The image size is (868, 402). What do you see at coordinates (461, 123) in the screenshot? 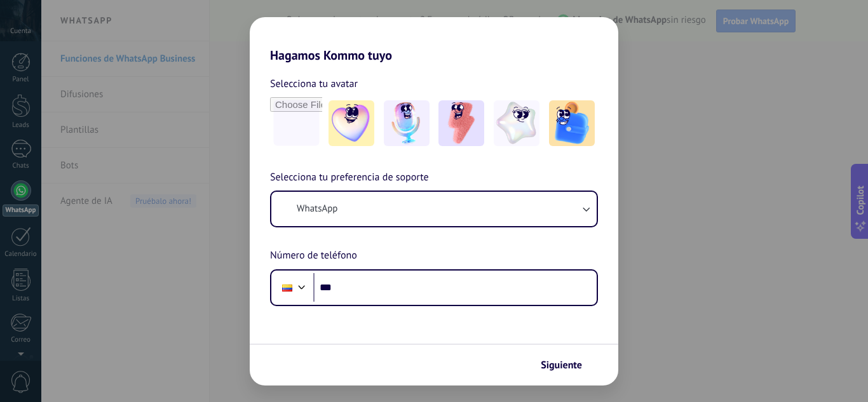
I see `img: -3.jpeg` at bounding box center [461, 123].